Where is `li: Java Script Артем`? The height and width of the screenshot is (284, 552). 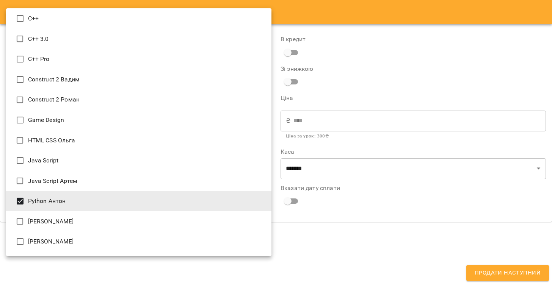 li: Java Script Артем is located at coordinates (139, 181).